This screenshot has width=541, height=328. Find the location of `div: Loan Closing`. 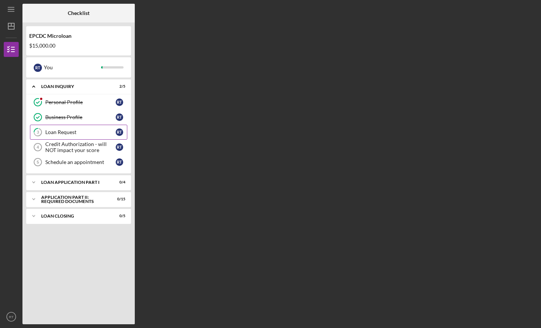

div: Loan Closing is located at coordinates (74, 216).